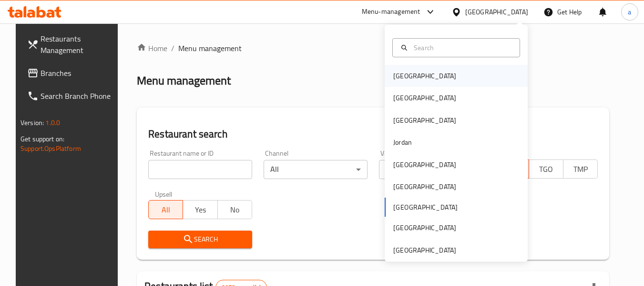 This screenshot has height=286, width=644. Describe the element at coordinates (391, 12) in the screenshot. I see `div: Menu-management` at that location.